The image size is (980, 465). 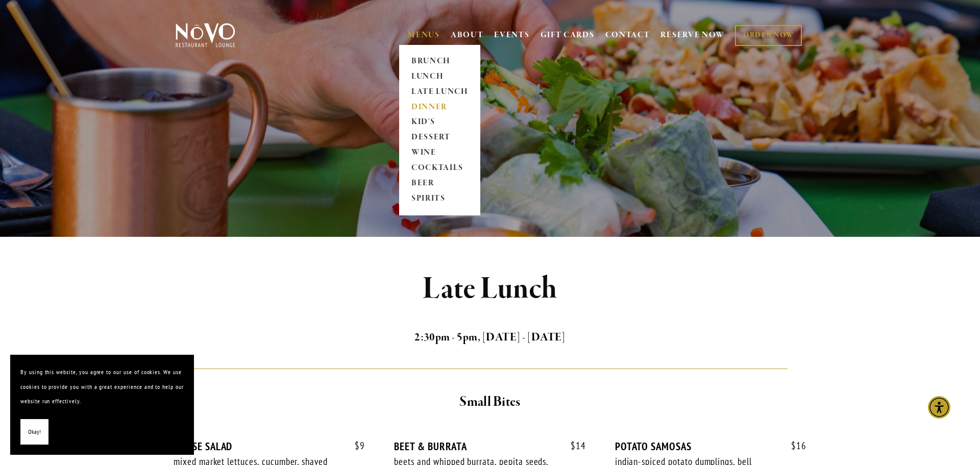 What do you see at coordinates (439, 169) in the screenshot?
I see `a: COCKTAILS` at bounding box center [439, 169].